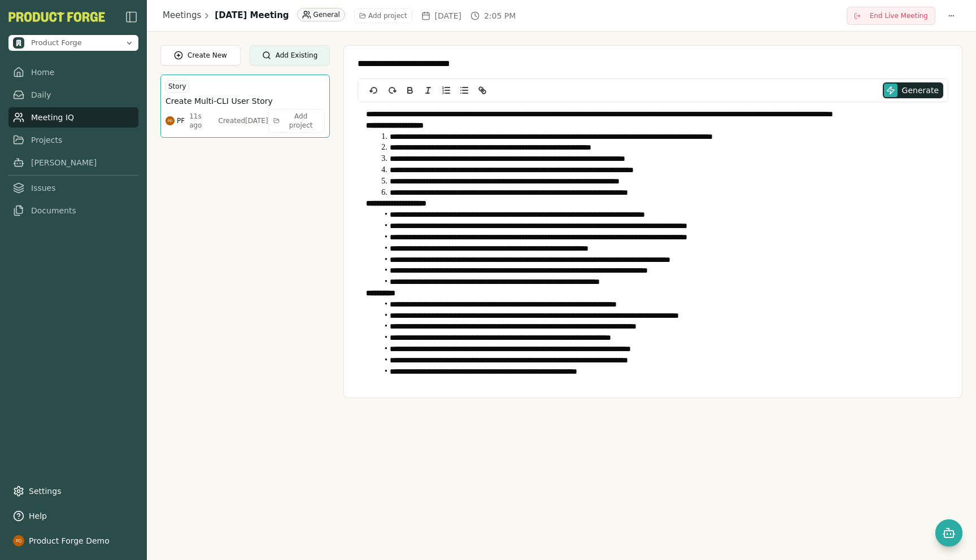 This screenshot has width=976, height=560. What do you see at coordinates (392, 90) in the screenshot?
I see `button: redo` at bounding box center [392, 90].